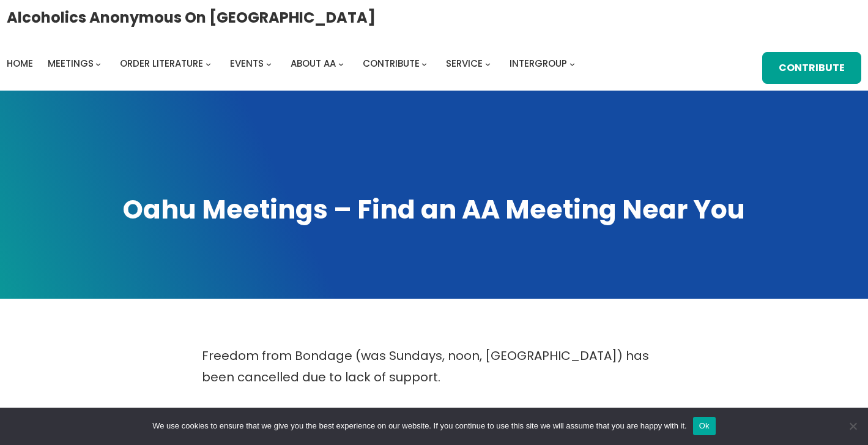 Image resolution: width=868 pixels, height=445 pixels. Describe the element at coordinates (704, 426) in the screenshot. I see `button: Ok` at that location.